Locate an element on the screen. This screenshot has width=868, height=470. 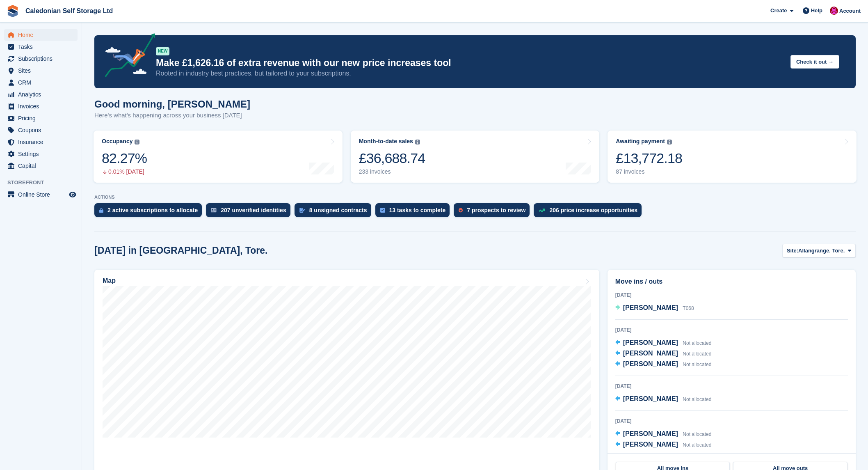
img: prospect-51fa495bee0391a8d652442698ab0144808aea92771e9ea1ae160a38d050c398.svg is located at coordinates (461, 211).